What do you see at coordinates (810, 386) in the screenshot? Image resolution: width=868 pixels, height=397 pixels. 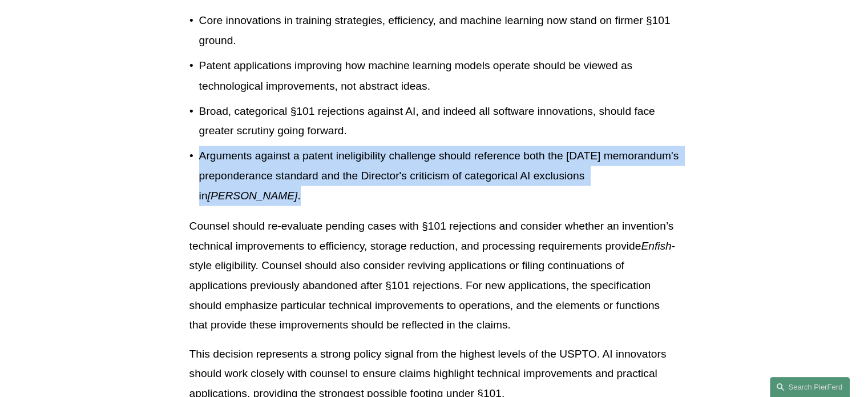 I see `a: Search this site` at bounding box center [810, 386].